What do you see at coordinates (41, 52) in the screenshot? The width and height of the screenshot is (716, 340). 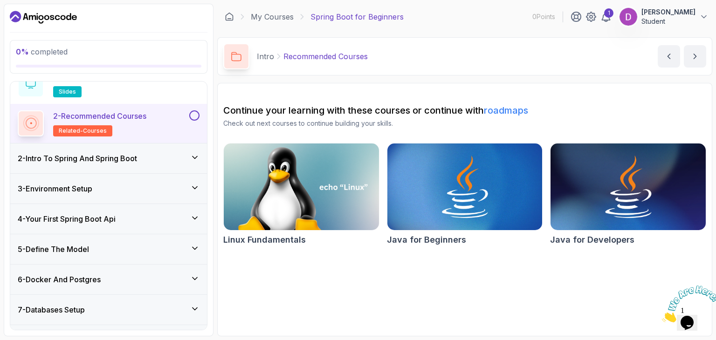 I see `span: completed` at bounding box center [41, 52].